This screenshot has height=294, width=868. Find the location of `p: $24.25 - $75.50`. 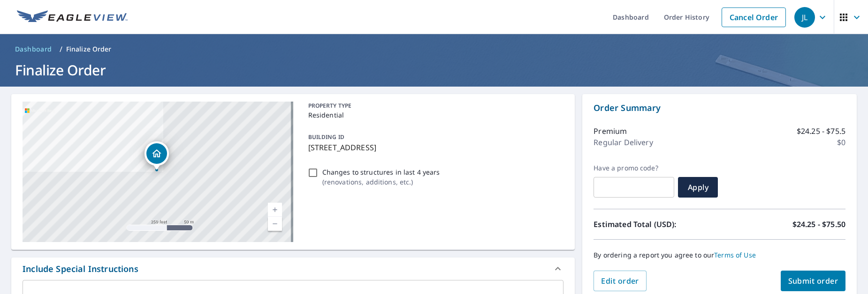

p: $24.25 - $75.50 is located at coordinates (818, 224).